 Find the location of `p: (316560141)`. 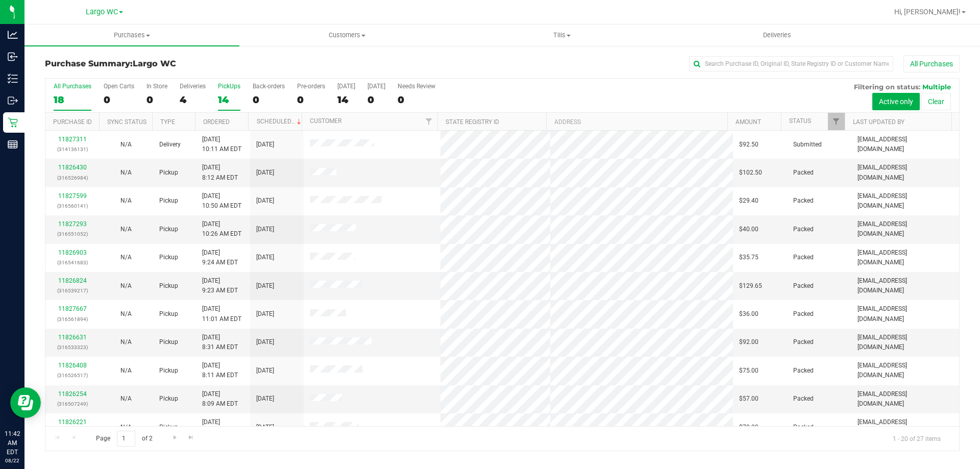

p: (316560141) is located at coordinates (72, 206).